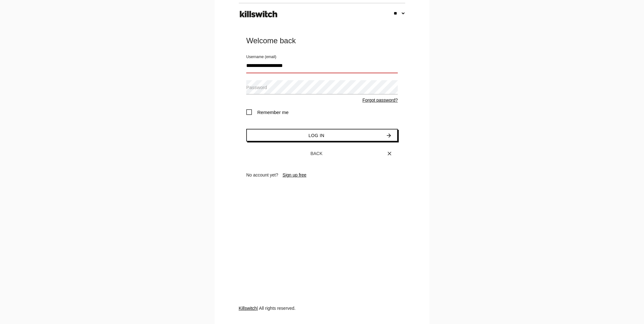 This screenshot has height=324, width=644. What do you see at coordinates (322, 315) in the screenshot?
I see `div: | All rights reserved.` at bounding box center [322, 315].